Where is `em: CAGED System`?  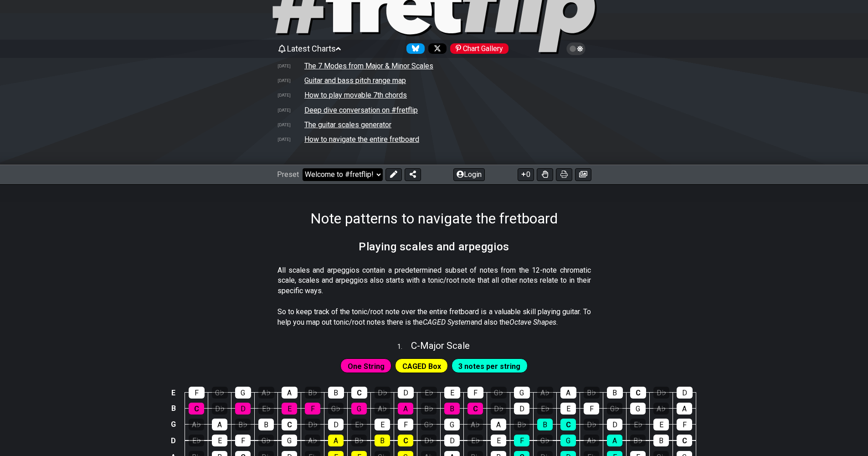
em: CAGED System is located at coordinates (447, 322).